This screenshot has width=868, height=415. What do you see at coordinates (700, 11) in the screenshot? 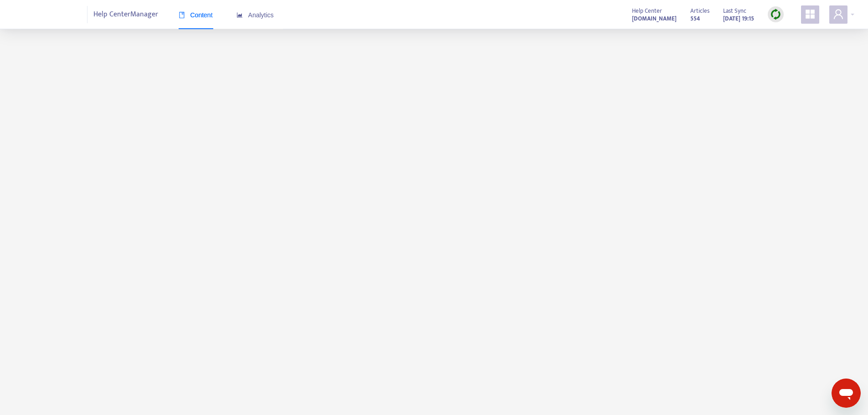
I see `span: Articles` at bounding box center [700, 11].